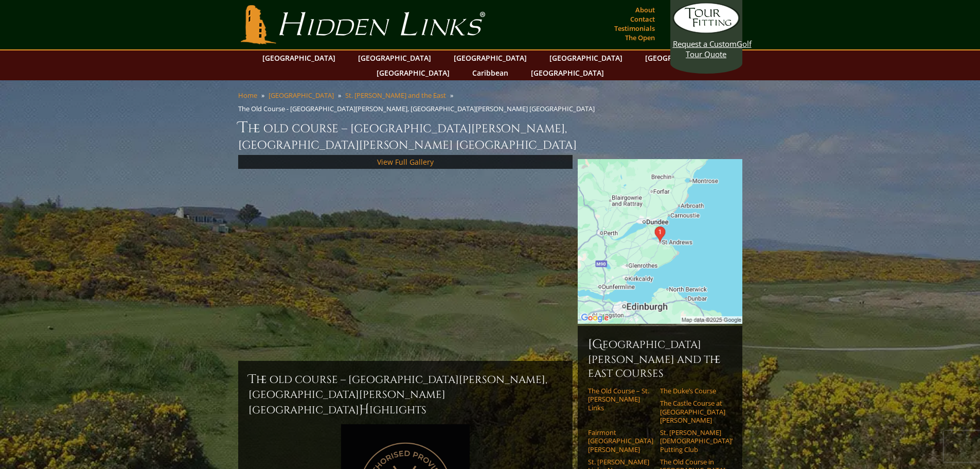 This screenshot has width=980, height=469. Describe the element at coordinates (692, 390) in the screenshot. I see `a: The Duke’s Course` at that location.